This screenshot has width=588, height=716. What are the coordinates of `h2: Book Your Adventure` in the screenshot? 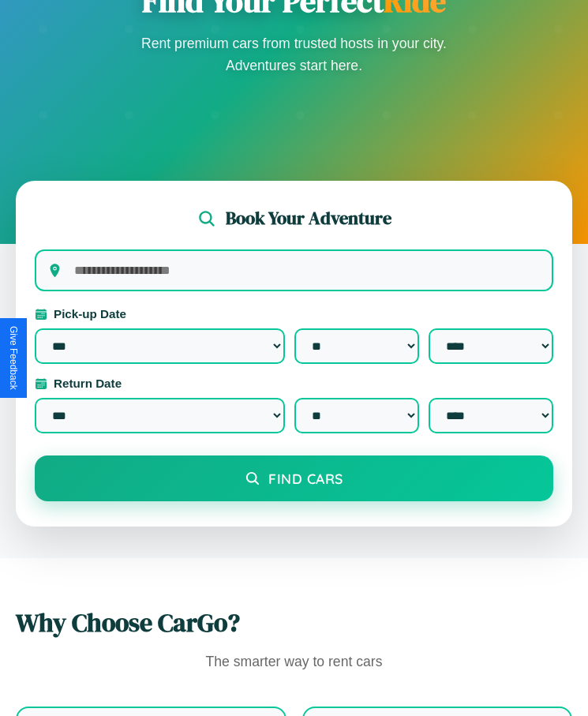 It's located at (309, 218).